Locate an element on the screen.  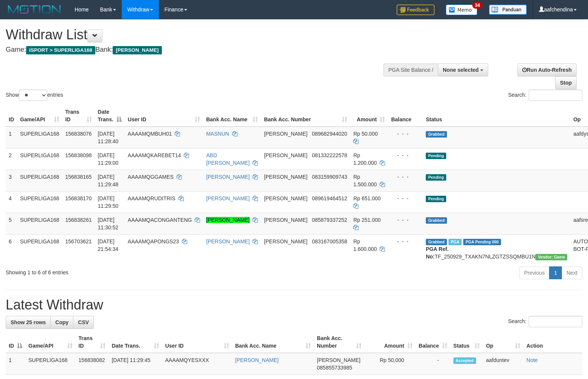
th: Balance is located at coordinates (405, 116).